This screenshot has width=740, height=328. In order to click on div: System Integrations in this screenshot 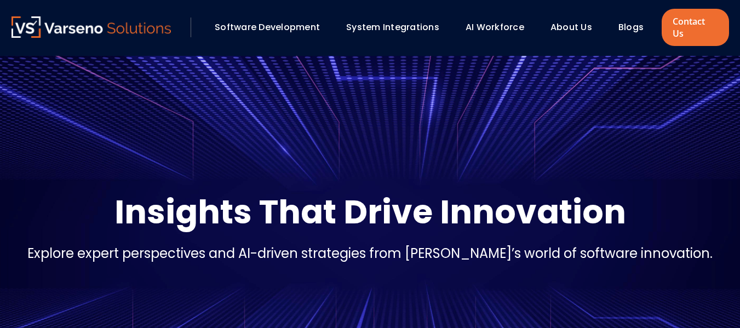, I will do `click(398, 27)`.